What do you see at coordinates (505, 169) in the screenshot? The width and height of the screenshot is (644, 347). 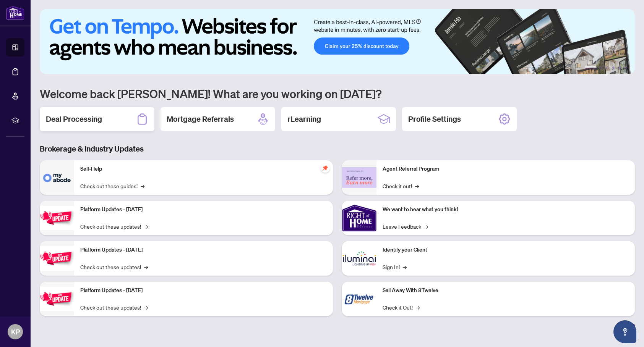 I see `p: Agent Referral Program` at bounding box center [505, 169].